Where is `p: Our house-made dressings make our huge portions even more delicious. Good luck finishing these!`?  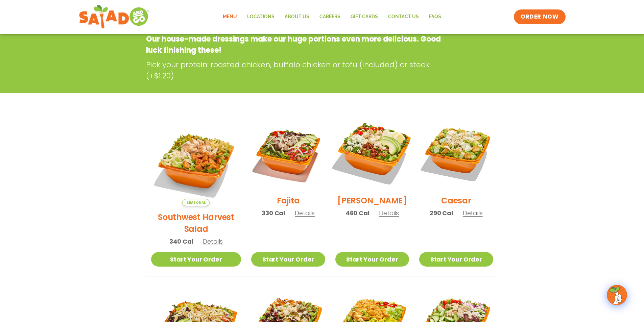
p: Our house-made dressings make our huge portions even more delicious. Good luck finishing these! is located at coordinates (295, 45).